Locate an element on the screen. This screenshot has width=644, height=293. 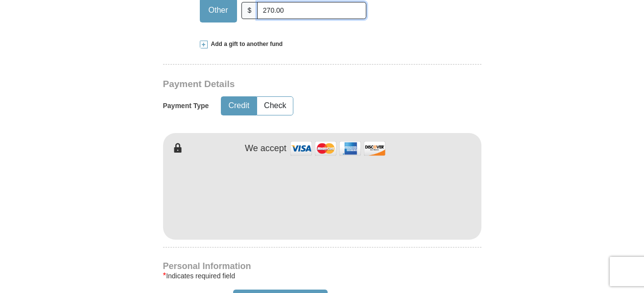
span: Add a gift to another fund is located at coordinates (245, 44).